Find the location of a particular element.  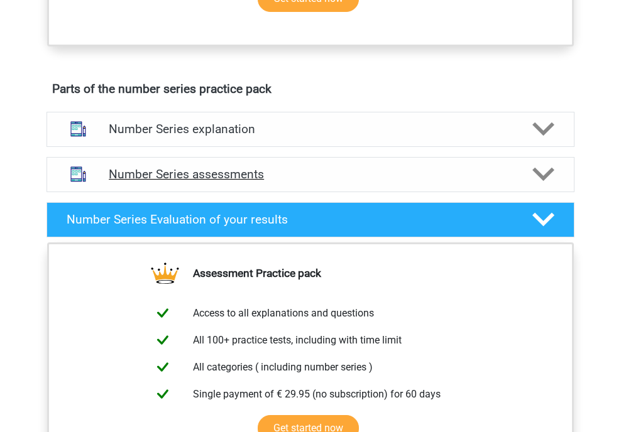

h4: Number Series Evaluation of your results is located at coordinates (289, 219).